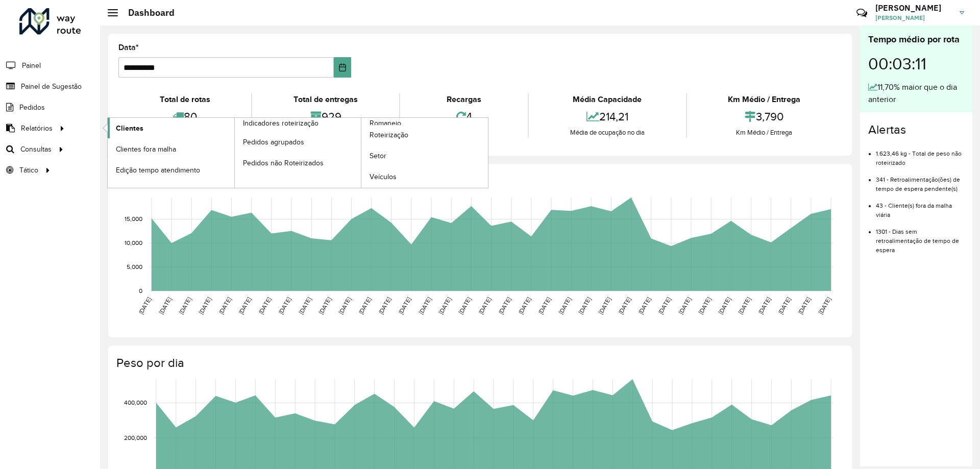 The height and width of the screenshot is (469, 980). I want to click on div: Total de entregas, so click(325, 100).